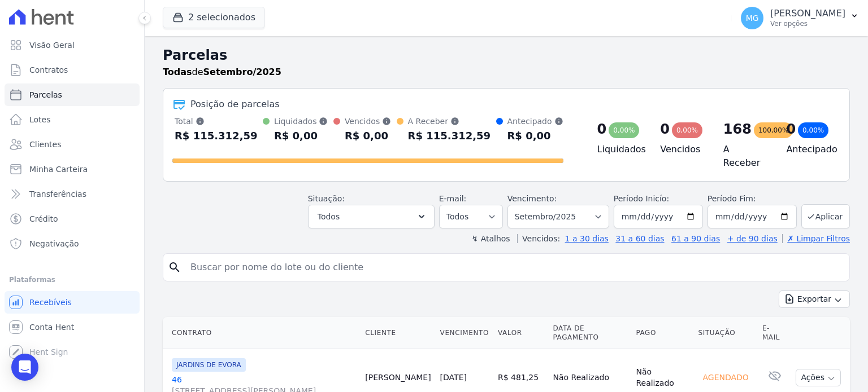 This screenshot has height=392, width=868. I want to click on div: 100,00%, so click(773, 130).